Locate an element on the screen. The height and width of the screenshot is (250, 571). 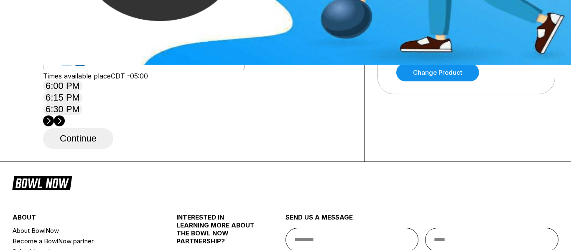
a: Change Product is located at coordinates (438, 72).